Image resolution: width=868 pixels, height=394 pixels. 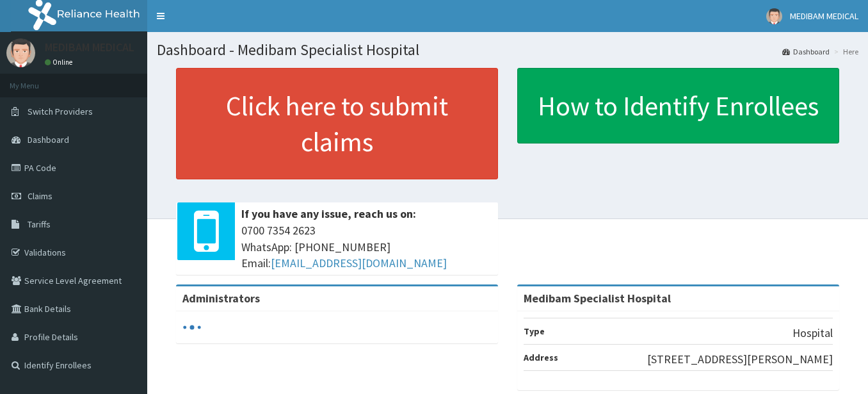 I want to click on strong: Medibam Specialist Hospital, so click(x=597, y=298).